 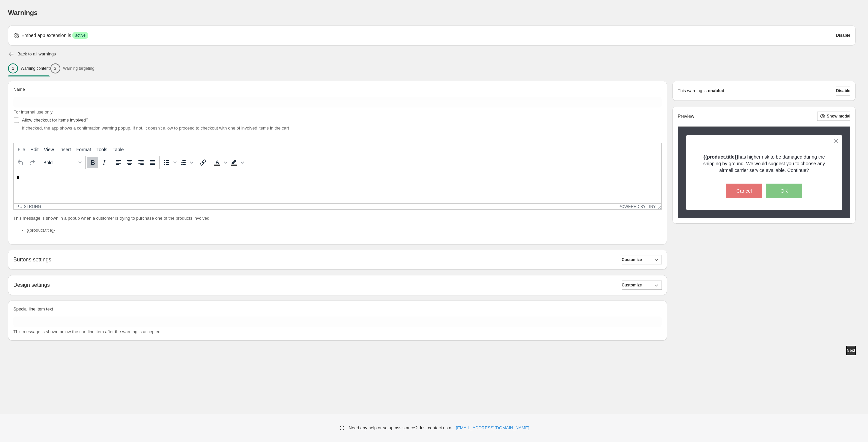 What do you see at coordinates (324, 9) in the screenshot?
I see `body: Rich Text Area. Press ALT-0 for help.` at bounding box center [324, 9].